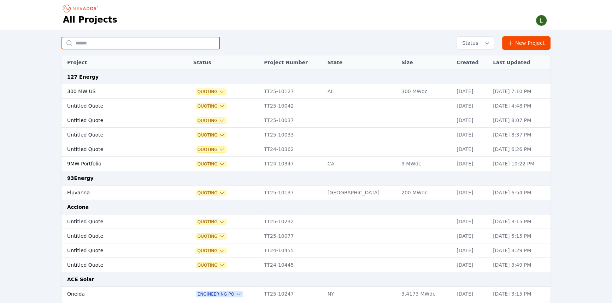  What do you see at coordinates (361, 91) in the screenshot?
I see `td: AL` at bounding box center [361, 91].